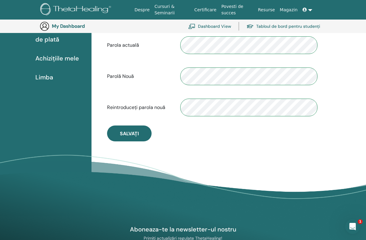  What do you see at coordinates (139, 45) in the screenshot?
I see `label: Parola actuală` at bounding box center [139, 45].